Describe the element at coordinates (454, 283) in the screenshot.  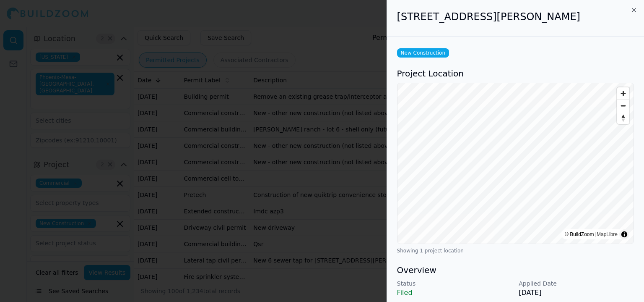
I see `p: Status` at that location.